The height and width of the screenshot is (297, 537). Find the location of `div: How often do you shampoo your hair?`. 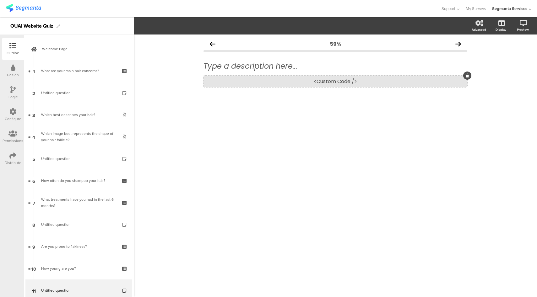

div: How often do you shampoo your hair? is located at coordinates (78, 181).